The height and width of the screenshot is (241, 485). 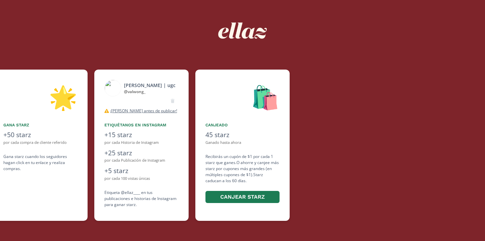 What do you see at coordinates (40, 135) in the screenshot?
I see `div: +50 starz` at bounding box center [40, 135].